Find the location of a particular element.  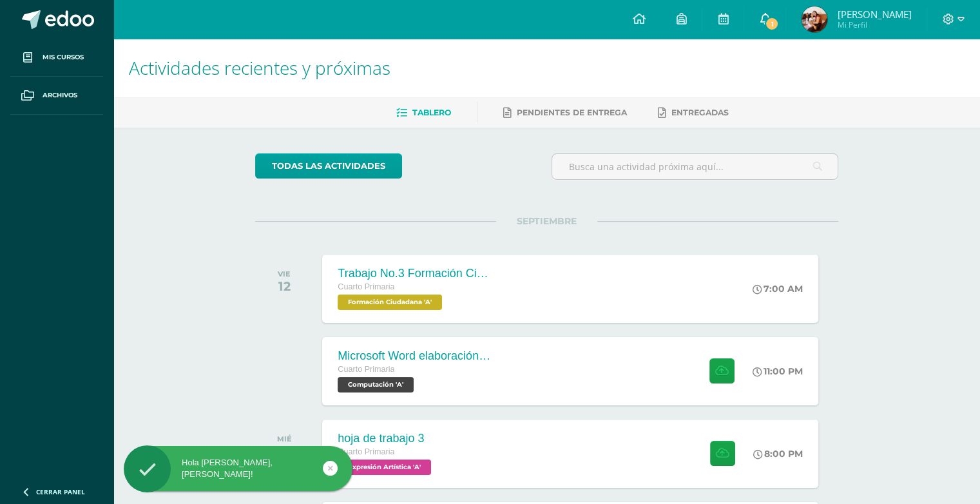

div: 11:00 PM is located at coordinates (778, 372).